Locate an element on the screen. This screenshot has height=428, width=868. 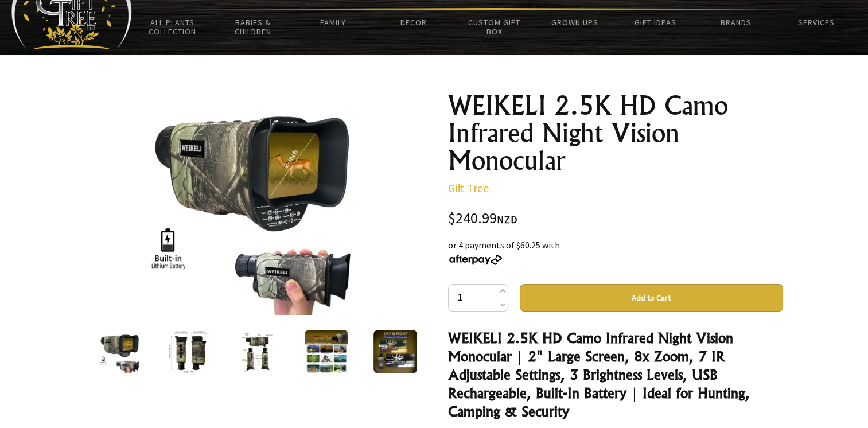
a: Gift Tree is located at coordinates (468, 187).